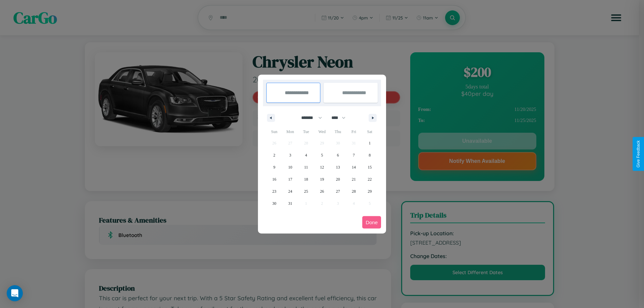 This screenshot has height=308, width=644. What do you see at coordinates (338, 191) in the screenshot?
I see `span: 27` at bounding box center [338, 191].